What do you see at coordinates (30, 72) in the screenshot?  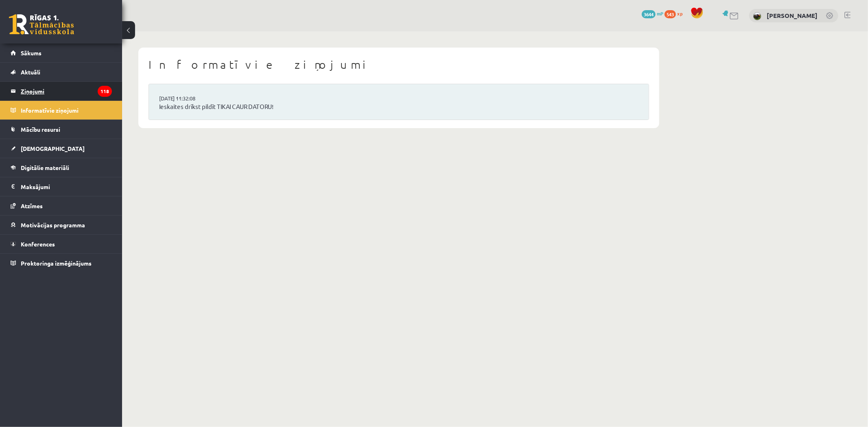 I see `span: Aktuāli` at bounding box center [30, 72].